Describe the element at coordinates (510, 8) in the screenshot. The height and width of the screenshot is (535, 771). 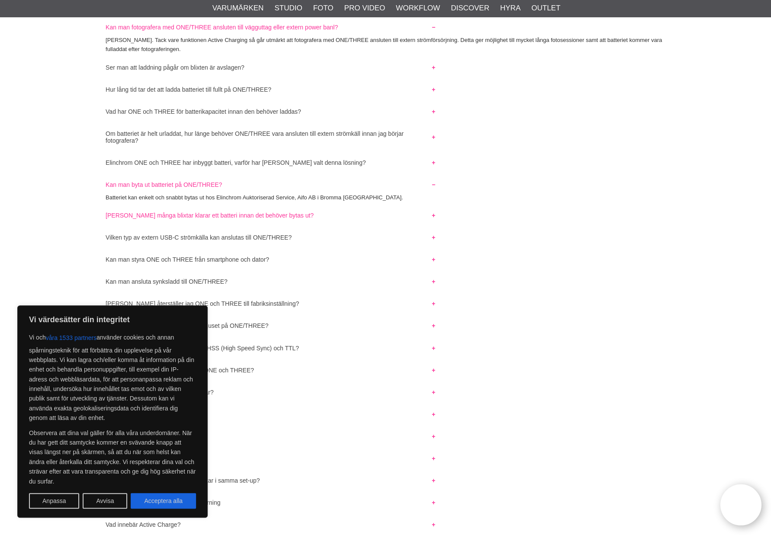
I see `a: Hyra` at that location.